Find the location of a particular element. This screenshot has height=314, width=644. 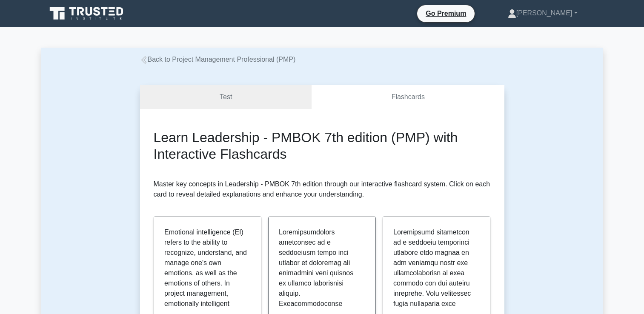

h2: Learn Leadership - PMBOK 7th edition (PMP) with Interactive Flashcards is located at coordinates (322, 146).